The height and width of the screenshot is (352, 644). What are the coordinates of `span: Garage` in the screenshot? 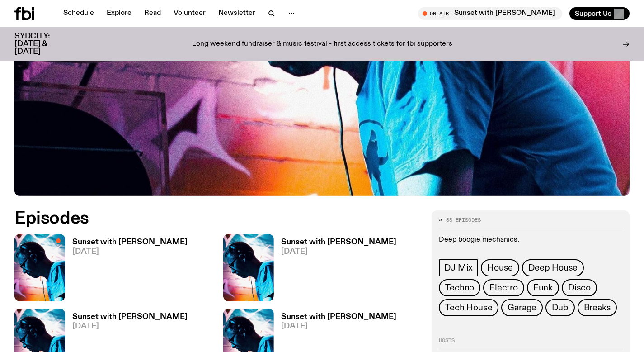 It's located at (522, 308).